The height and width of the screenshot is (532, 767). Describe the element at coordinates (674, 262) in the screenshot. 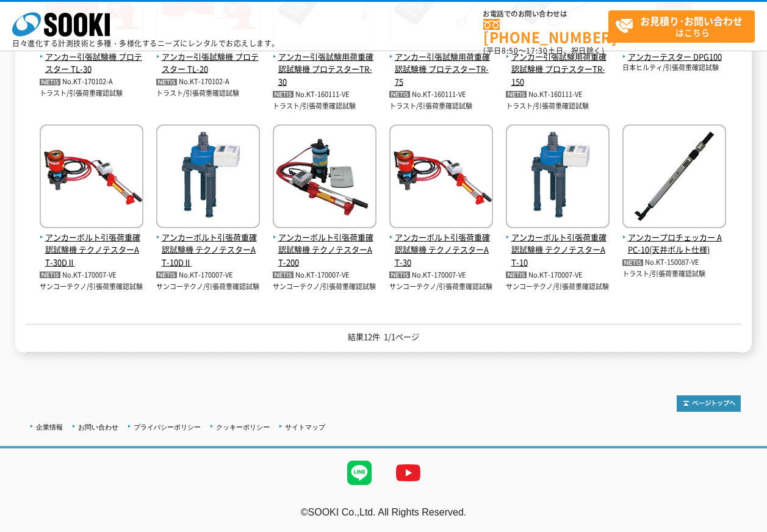

I see `p: No.KT-150087-VE` at that location.